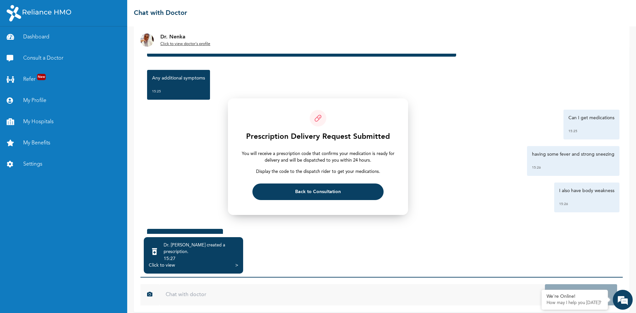  What do you see at coordinates (20, 41) in the screenshot?
I see `img: d_794563401_company_1708531726252_794563401` at bounding box center [20, 41].